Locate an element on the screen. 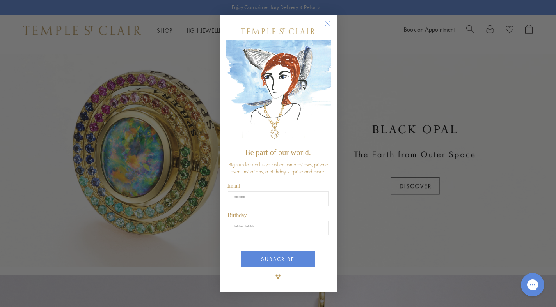 The width and height of the screenshot is (556, 307). span: Be part of our world. is located at coordinates (278, 152).